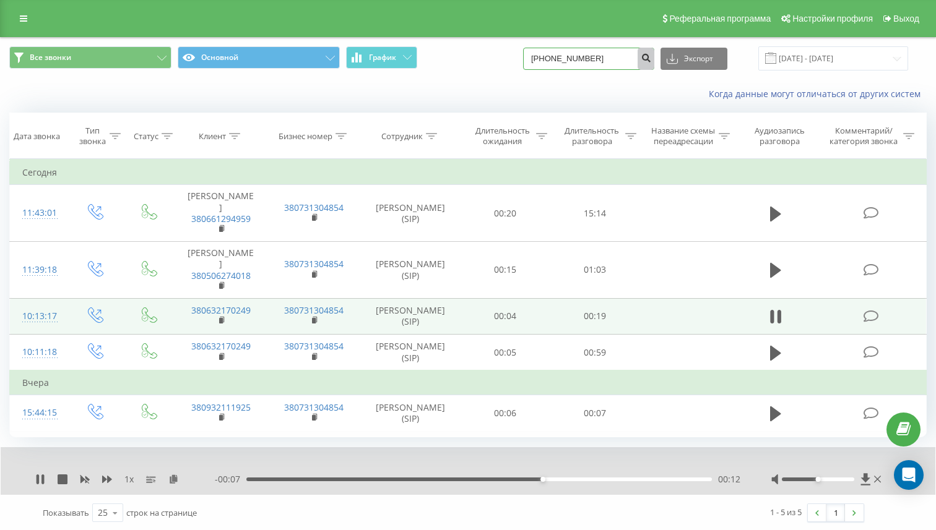  I want to click on div: Бизнес номер, so click(305, 136).